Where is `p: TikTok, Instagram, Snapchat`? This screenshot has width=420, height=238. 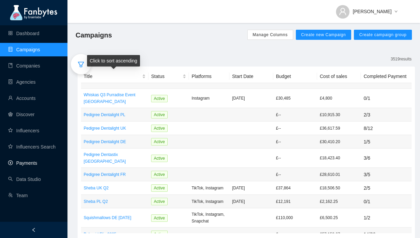 p: TikTok, Instagram, Snapchat is located at coordinates (209, 218).